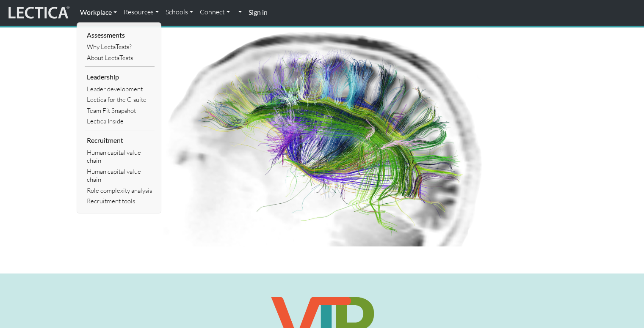 The image size is (644, 328). I want to click on li: Leadership, so click(119, 77).